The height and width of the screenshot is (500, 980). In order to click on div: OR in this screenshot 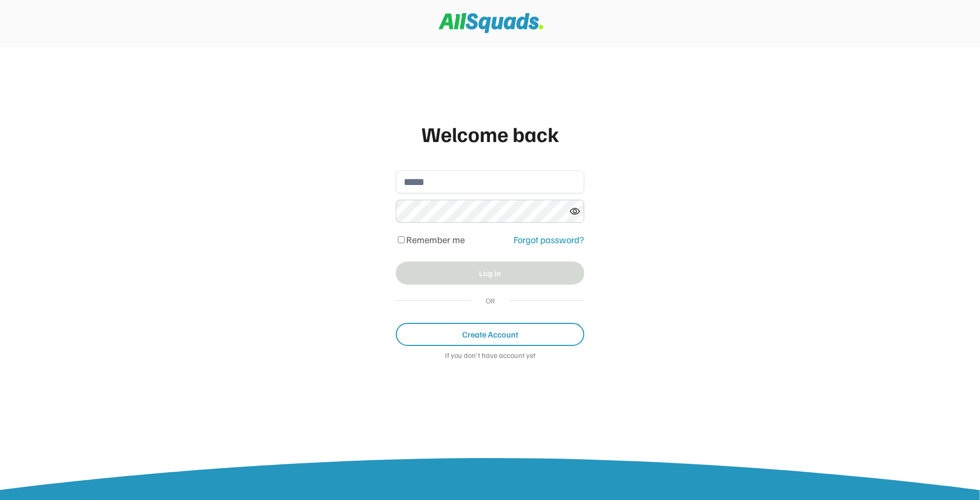, I will do `click(490, 300)`.